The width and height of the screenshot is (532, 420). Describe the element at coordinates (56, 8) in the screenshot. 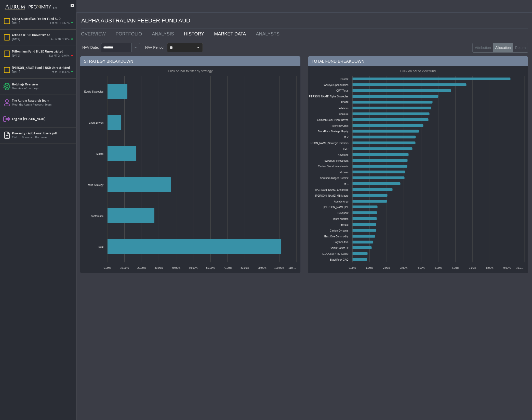

I see `div: 5.0.1` at that location.